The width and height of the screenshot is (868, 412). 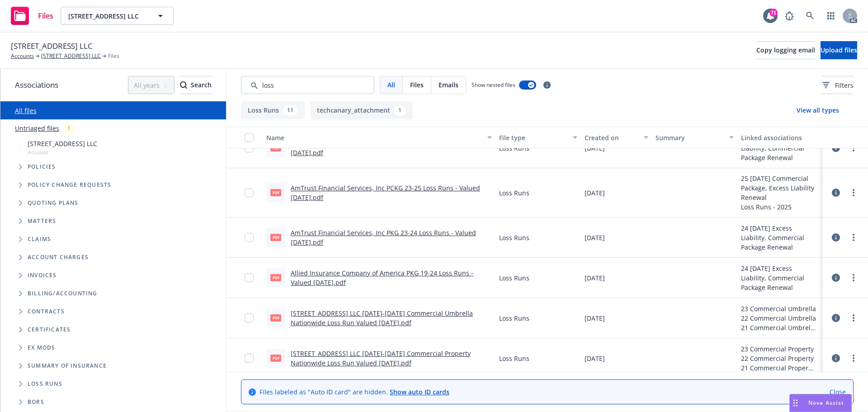 What do you see at coordinates (67, 366) in the screenshot?
I see `span: Summary of insurance` at bounding box center [67, 366].